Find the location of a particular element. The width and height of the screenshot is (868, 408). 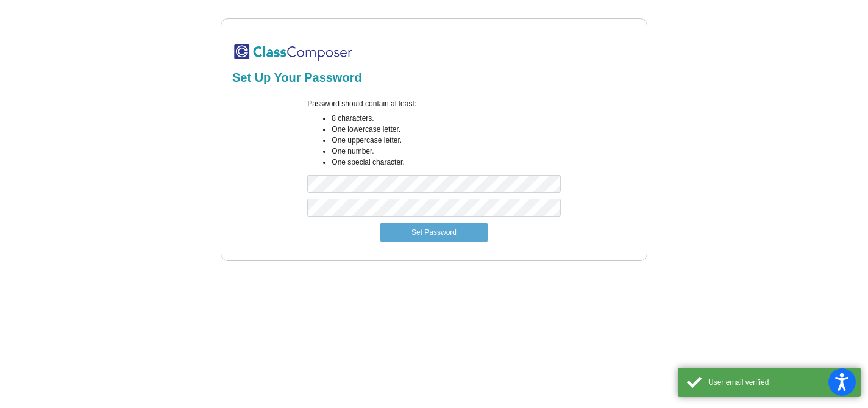

div: User email verified is located at coordinates (780, 383).